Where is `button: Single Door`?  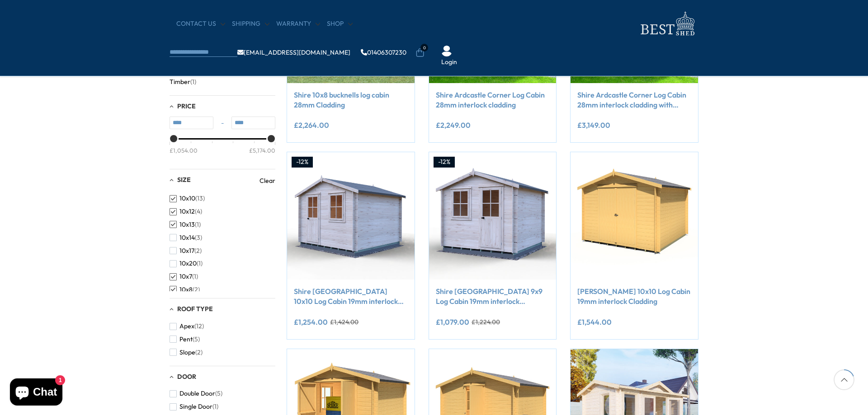 button: Single Door is located at coordinates (194, 406).